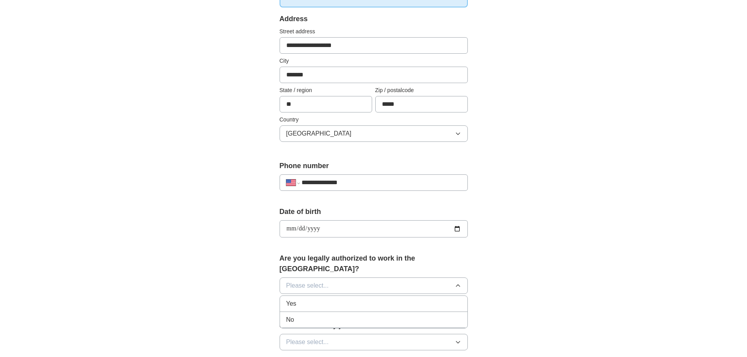 The image size is (747, 357). I want to click on label: Street address, so click(374, 31).